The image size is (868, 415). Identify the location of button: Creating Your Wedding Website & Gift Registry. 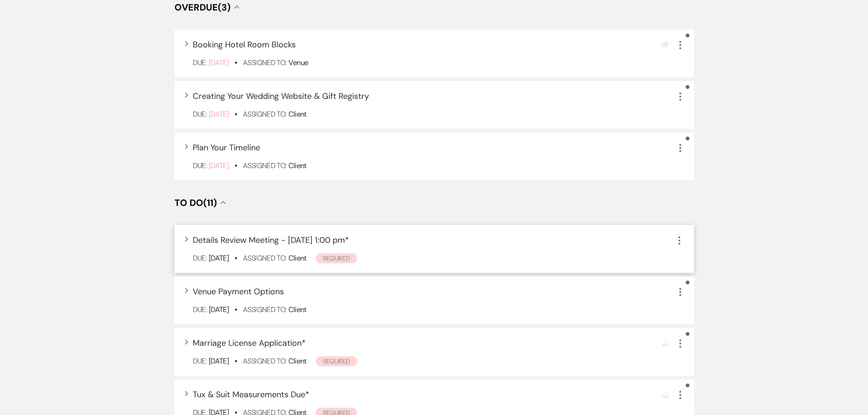
(281, 96).